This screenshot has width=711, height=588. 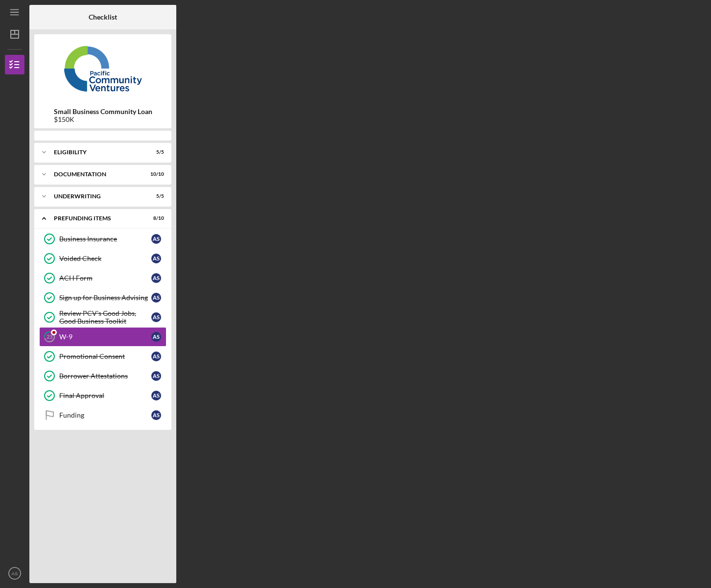 What do you see at coordinates (103, 317) in the screenshot?
I see `a: Review PCV's Good Jobs, Good Business ToolkitAS` at bounding box center [103, 317].